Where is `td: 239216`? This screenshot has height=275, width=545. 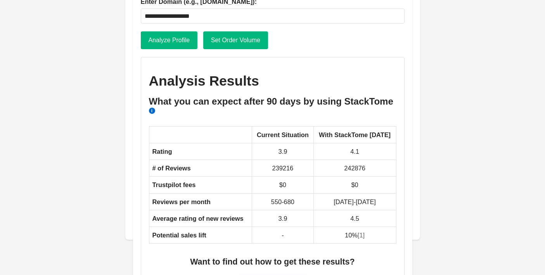 td: 239216 is located at coordinates (283, 168).